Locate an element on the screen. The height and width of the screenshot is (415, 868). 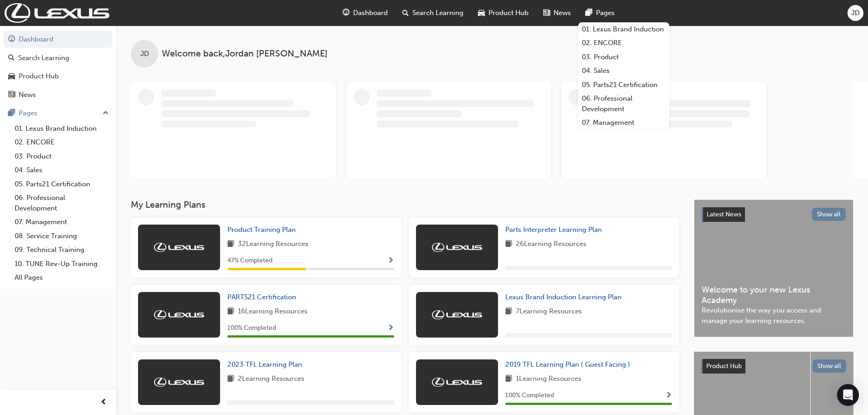
span: News is located at coordinates (563, 12).